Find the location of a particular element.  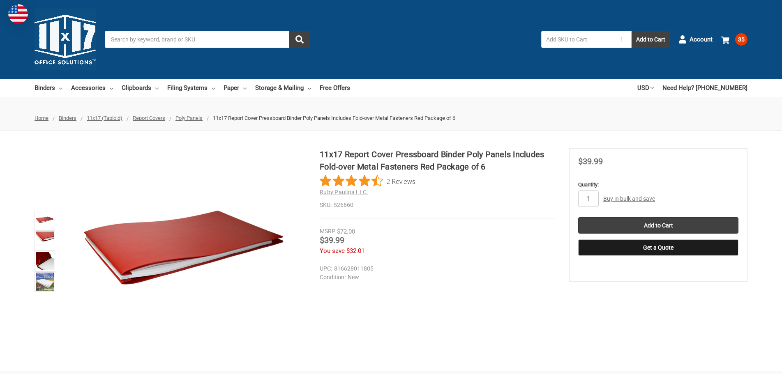

span: Poly Panels is located at coordinates (189, 118).